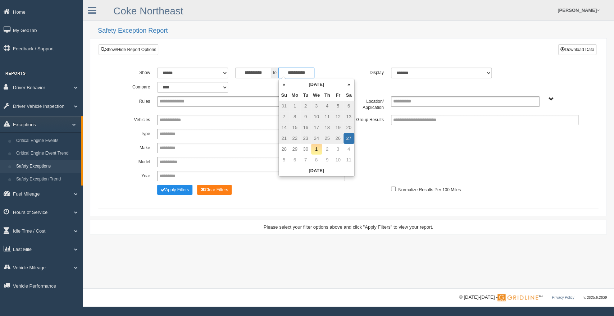 Image resolution: width=614 pixels, height=316 pixels. Describe the element at coordinates (134, 147) in the screenshot. I see `label: Make` at that location.